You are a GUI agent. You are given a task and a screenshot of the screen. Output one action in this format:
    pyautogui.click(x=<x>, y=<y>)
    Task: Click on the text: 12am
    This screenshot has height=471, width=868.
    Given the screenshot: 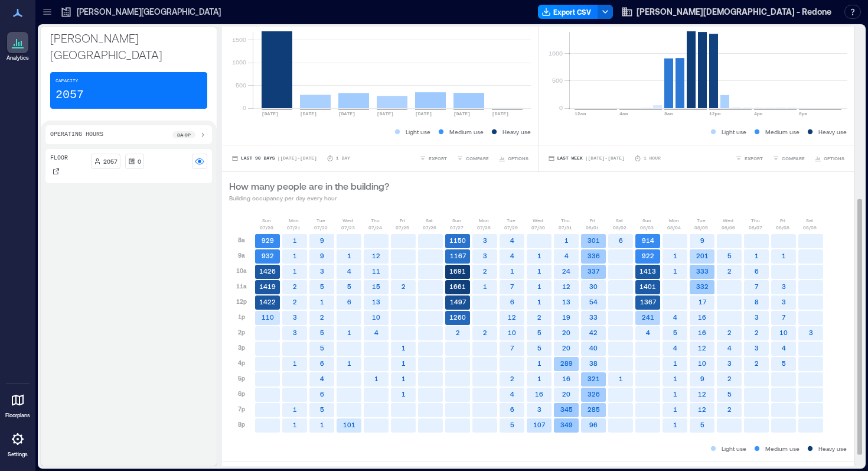 What is the action you would take?
    pyautogui.click(x=580, y=113)
    